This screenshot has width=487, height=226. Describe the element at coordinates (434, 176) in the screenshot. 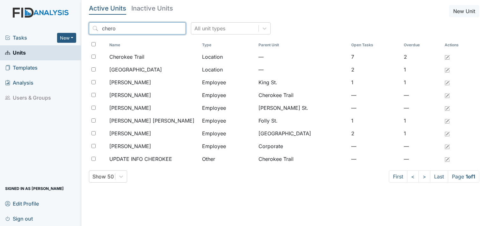

I see `nav: task-pagination` at that location.